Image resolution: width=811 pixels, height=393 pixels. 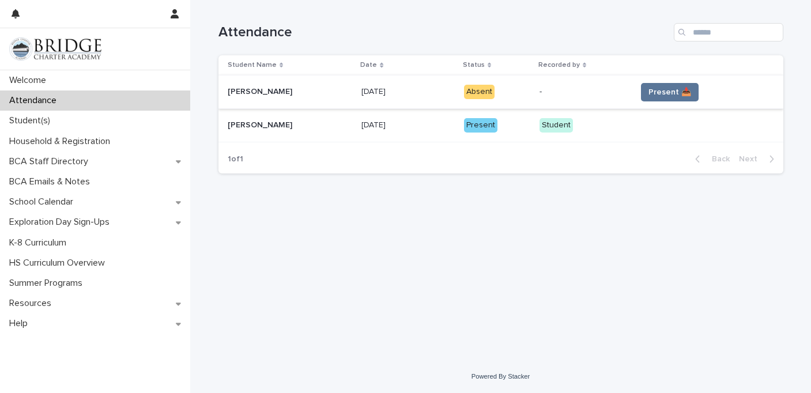 What do you see at coordinates (670, 92) in the screenshot?
I see `span: Present 📥` at bounding box center [670, 92].